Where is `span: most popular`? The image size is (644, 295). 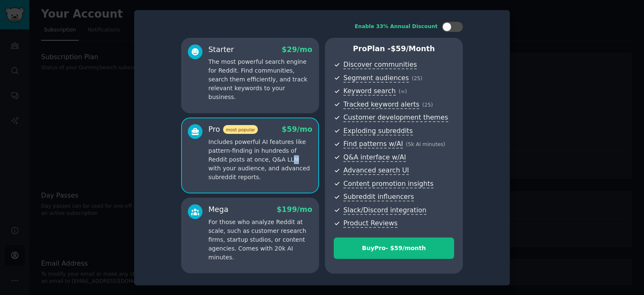
span: most popular is located at coordinates (241, 129).